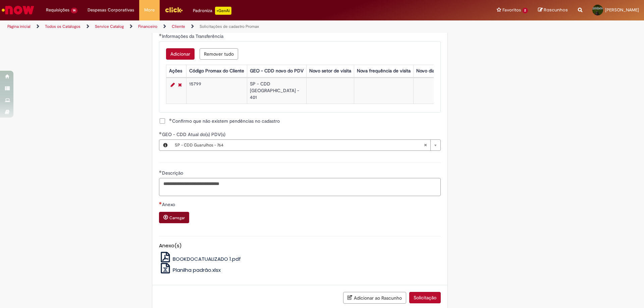 The width and height of the screenshot is (644, 308). Describe the element at coordinates (425, 298) in the screenshot. I see `button: Solicitação` at that location.